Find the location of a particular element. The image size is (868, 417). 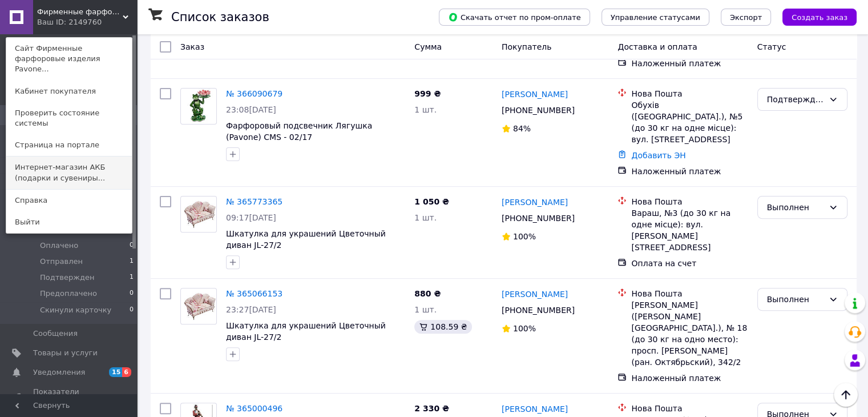

span: Товары и услуги is located at coordinates (65, 353).